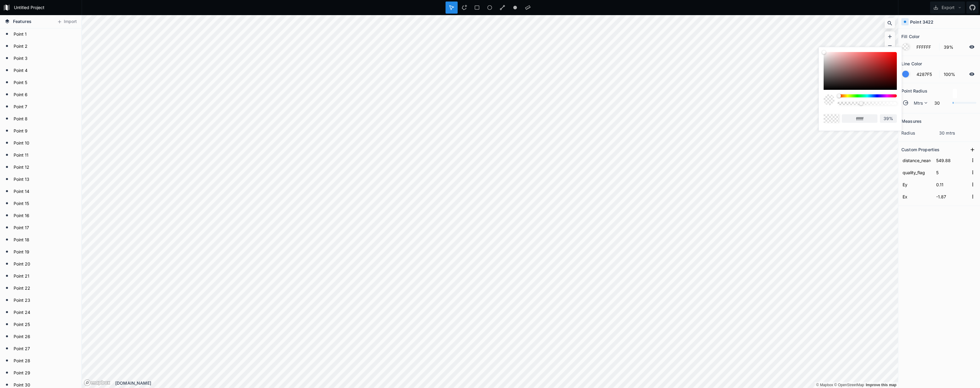  What do you see at coordinates (940, 103) in the screenshot?
I see `input: 0` at bounding box center [940, 103].